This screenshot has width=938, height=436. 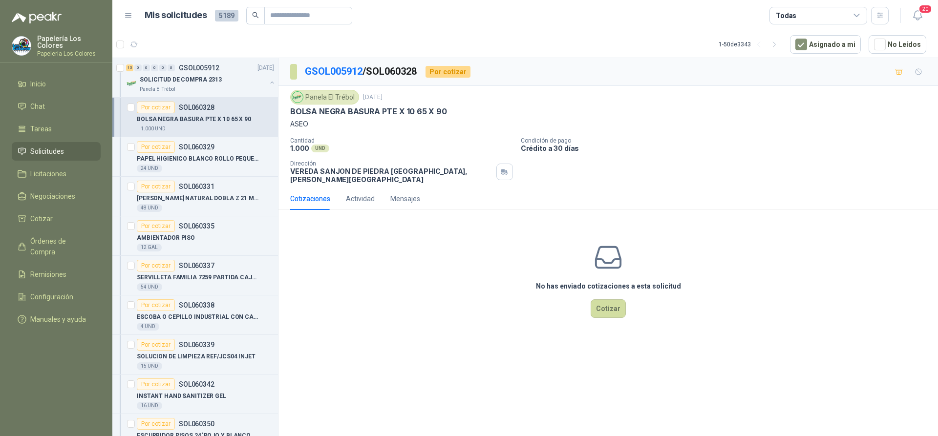 I want to click on div: Actividad, so click(x=360, y=199).